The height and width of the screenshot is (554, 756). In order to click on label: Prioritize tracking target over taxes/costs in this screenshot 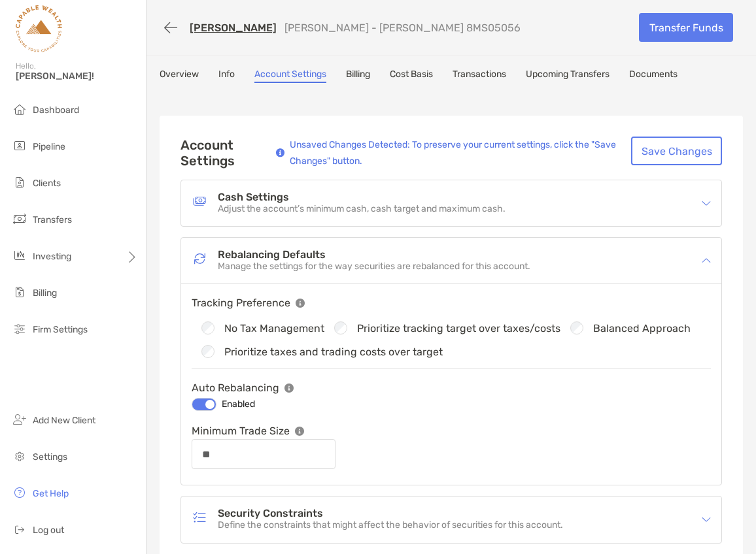, I will do `click(458, 328)`.